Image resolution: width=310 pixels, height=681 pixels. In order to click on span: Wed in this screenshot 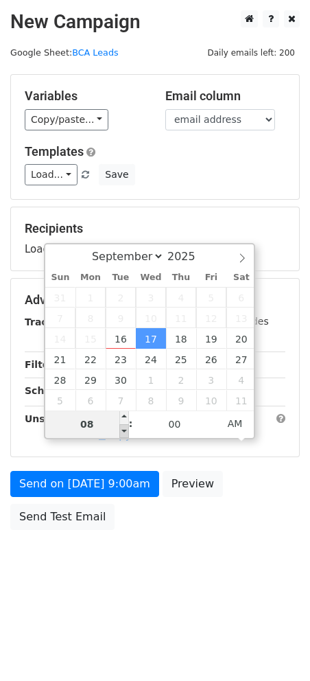, I will do `click(151, 277)`.